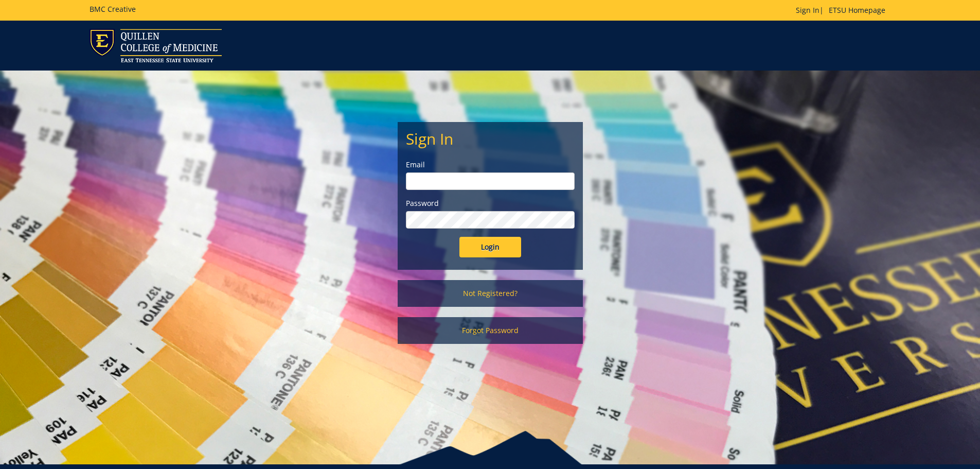 The image size is (980, 469). Describe the element at coordinates (490, 247) in the screenshot. I see `input: Login` at that location.